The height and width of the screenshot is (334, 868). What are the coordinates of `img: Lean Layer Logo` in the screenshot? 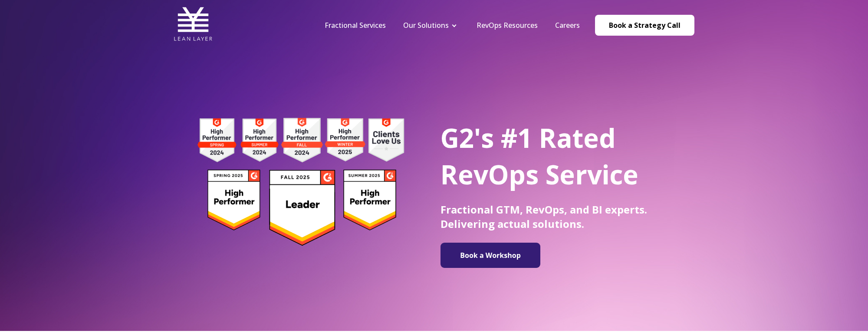 It's located at (193, 24).